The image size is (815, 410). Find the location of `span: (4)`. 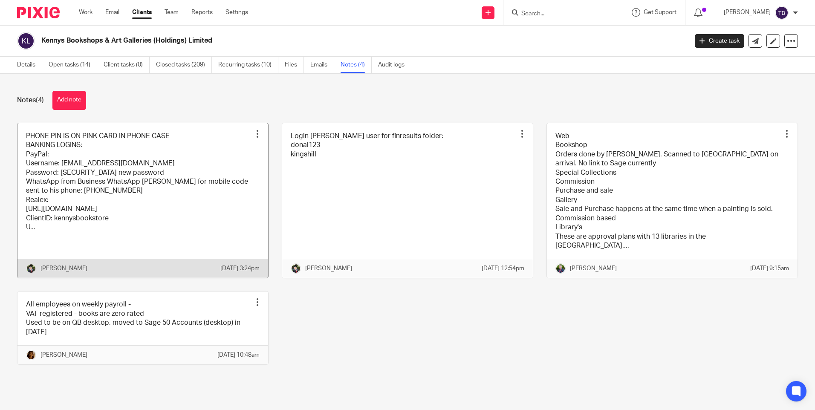

span: (4) is located at coordinates (40, 100).